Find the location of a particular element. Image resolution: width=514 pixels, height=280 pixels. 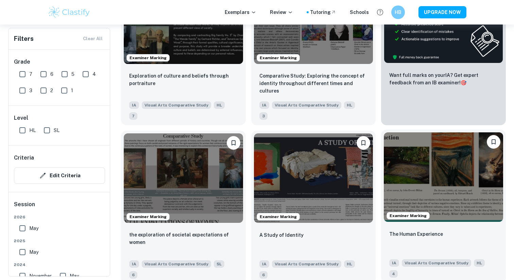

h6: Session is located at coordinates (59, 207).